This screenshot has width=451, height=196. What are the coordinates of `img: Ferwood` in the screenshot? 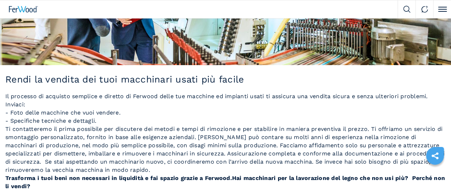 It's located at (24, 9).